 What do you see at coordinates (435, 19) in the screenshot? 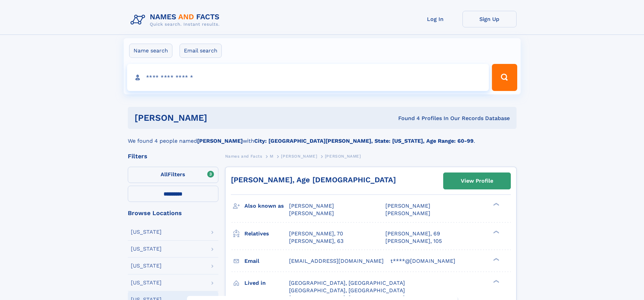
I see `a: Log In` at bounding box center [435, 19].